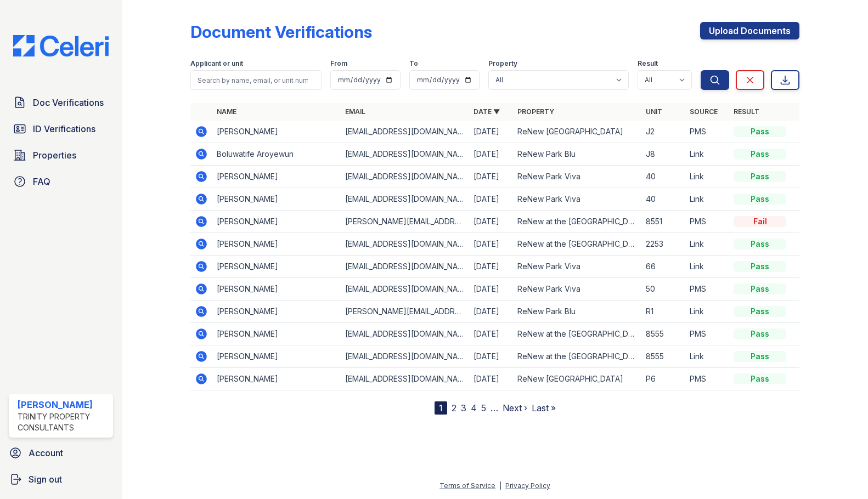 The height and width of the screenshot is (499, 868). What do you see at coordinates (484, 408) in the screenshot?
I see `a: 5` at bounding box center [484, 408].